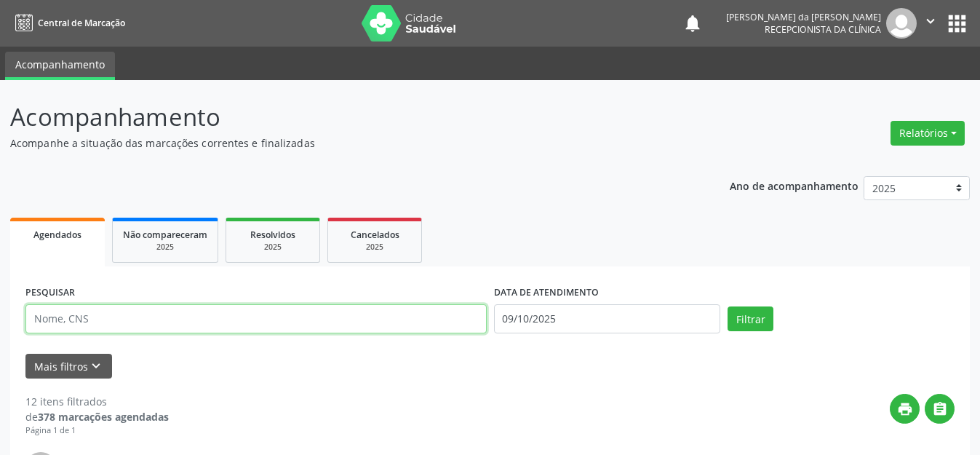  What do you see at coordinates (273, 234) in the screenshot?
I see `span: Resolvidos` at bounding box center [273, 234].